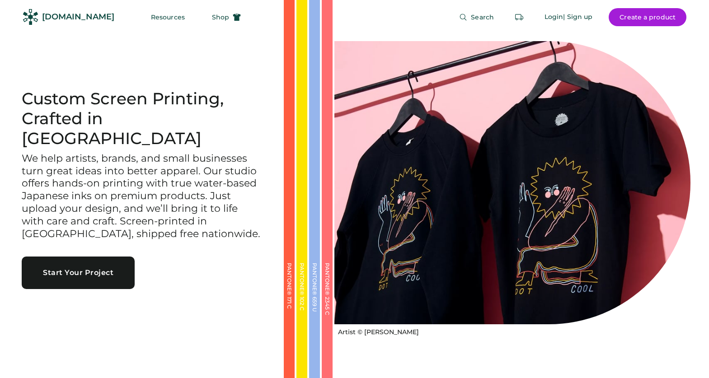 This screenshot has width=709, height=378. What do you see at coordinates (315, 308) in the screenshot?
I see `div: PANTONE® 659 U` at bounding box center [315, 308].